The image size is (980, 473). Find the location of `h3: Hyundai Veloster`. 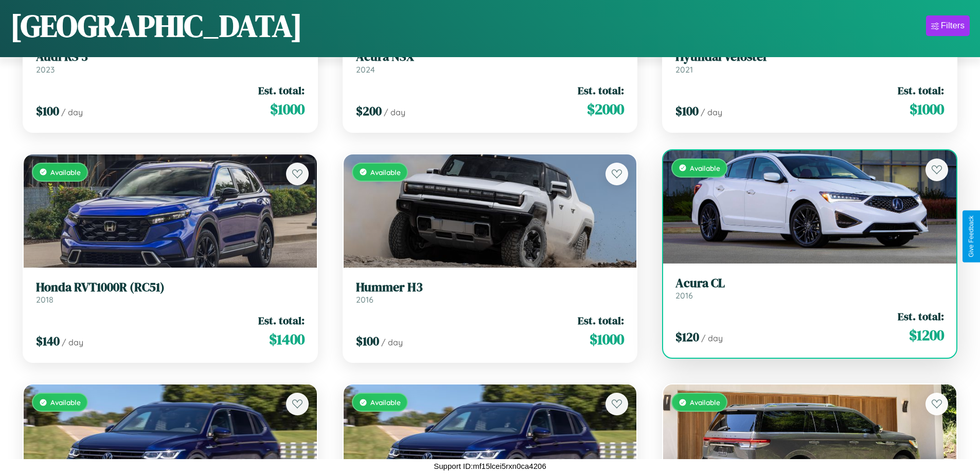

h3: Hyundai Veloster is located at coordinates (810, 57).